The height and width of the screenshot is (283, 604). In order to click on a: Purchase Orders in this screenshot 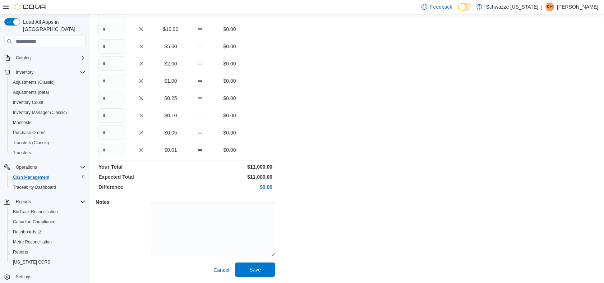, I will do `click(29, 133)`.